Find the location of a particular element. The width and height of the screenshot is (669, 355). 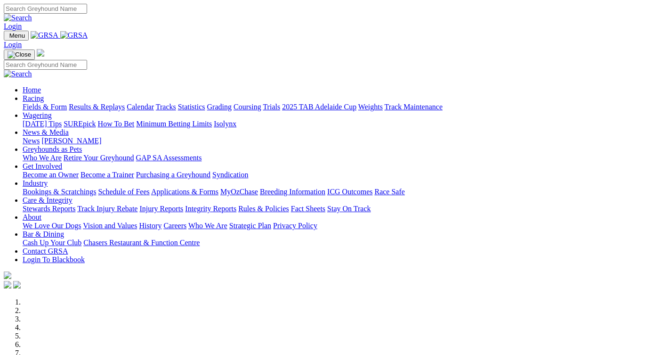

a: Stewards Reports is located at coordinates (49, 208).